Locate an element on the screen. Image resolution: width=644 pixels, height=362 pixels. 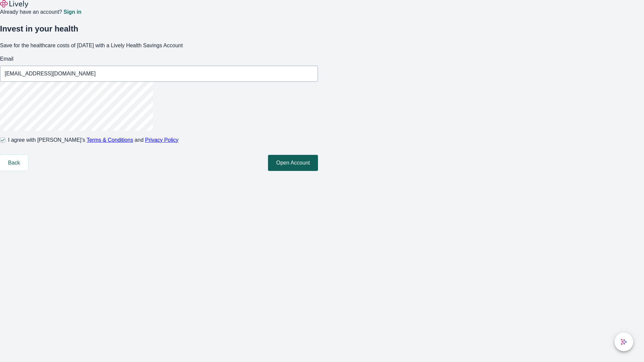
svg: Lively AI Assistant is located at coordinates (624, 342).